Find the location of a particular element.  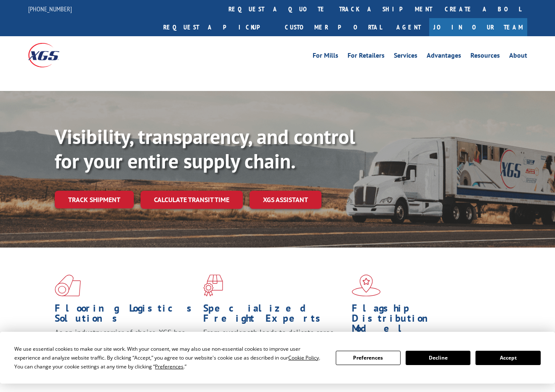

img: xgs-icon-total-supply-chain-intelligence-red is located at coordinates (68, 286).